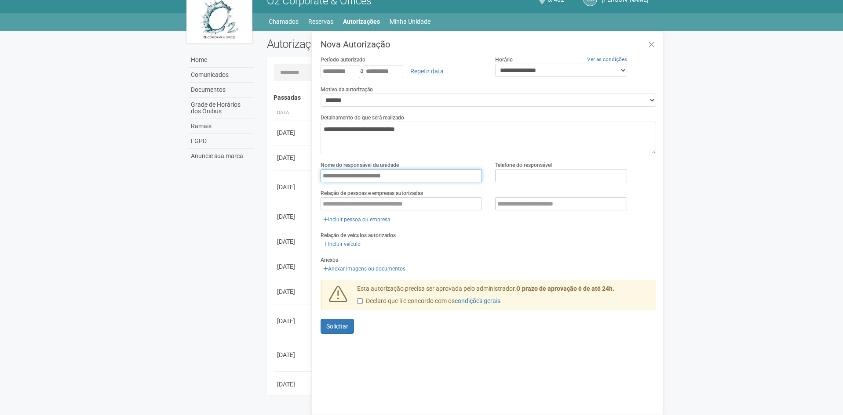 The image size is (843, 415). I want to click on h3: Nova Autorização, so click(488, 44).